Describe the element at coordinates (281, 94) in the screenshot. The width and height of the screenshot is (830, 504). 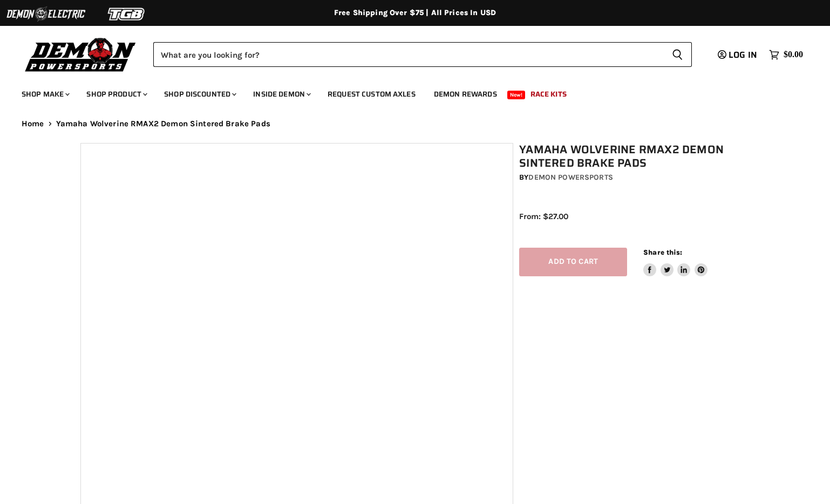
I see `a: Inside Demon` at that location.